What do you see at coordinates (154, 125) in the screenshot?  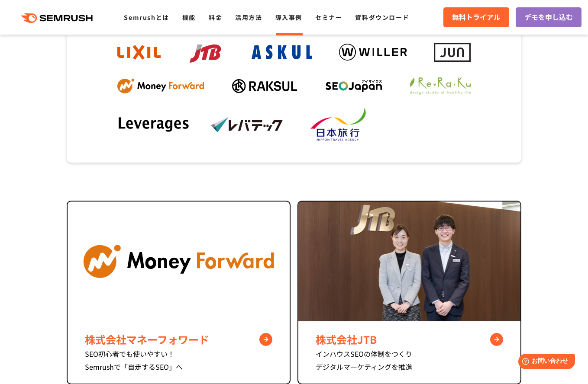 I see `img: leverages` at bounding box center [154, 125].